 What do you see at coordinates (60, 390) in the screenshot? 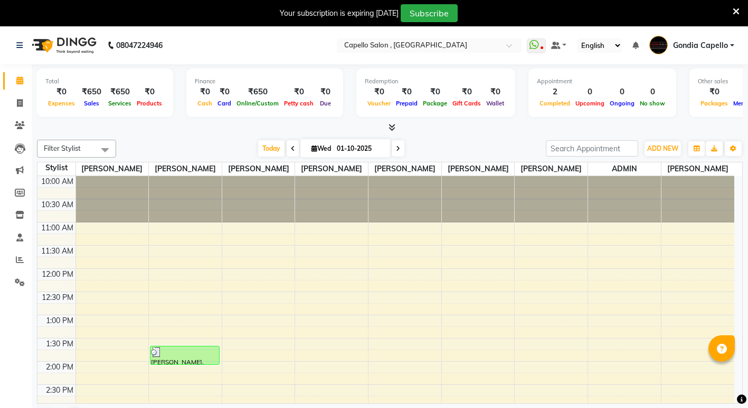
I see `div: 2:30 PM` at bounding box center [60, 390].